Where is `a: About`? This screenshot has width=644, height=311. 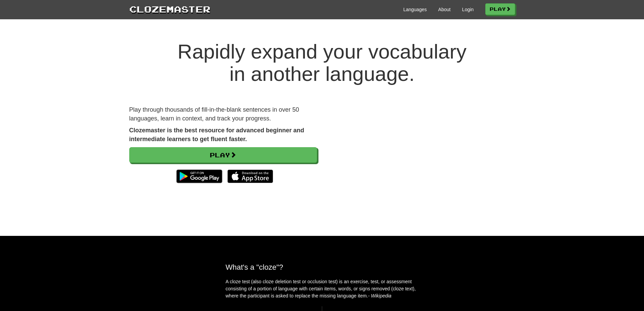 a: About is located at coordinates (445, 10).